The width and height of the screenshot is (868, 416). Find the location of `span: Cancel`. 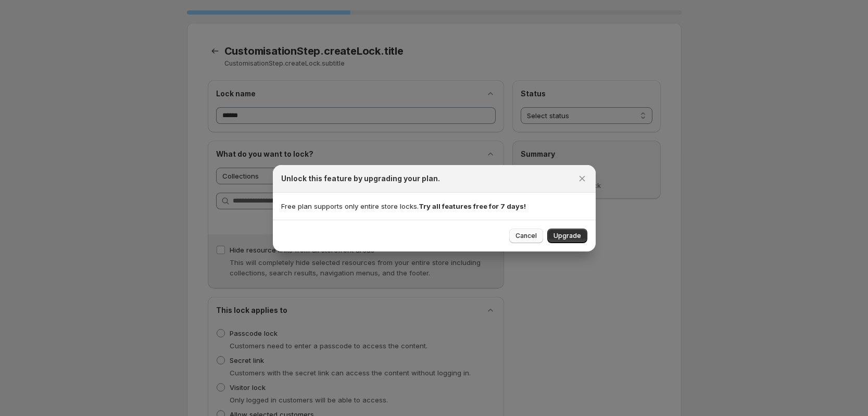

span: Cancel is located at coordinates (526, 236).